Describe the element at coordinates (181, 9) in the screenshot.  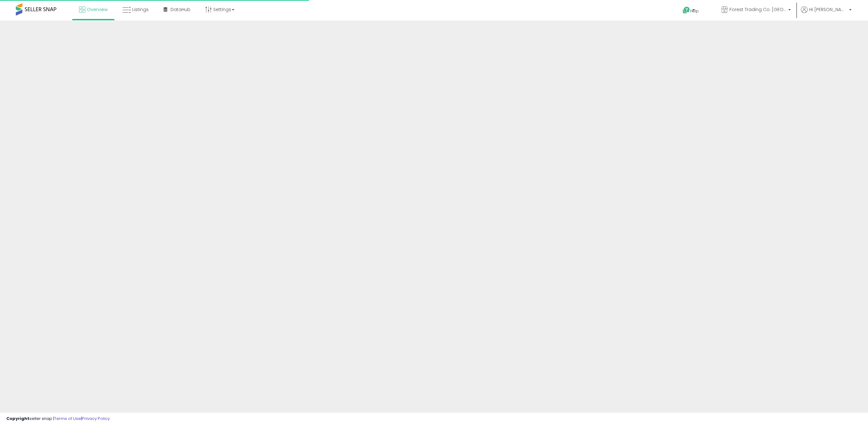
I see `span: DataHub` at that location.